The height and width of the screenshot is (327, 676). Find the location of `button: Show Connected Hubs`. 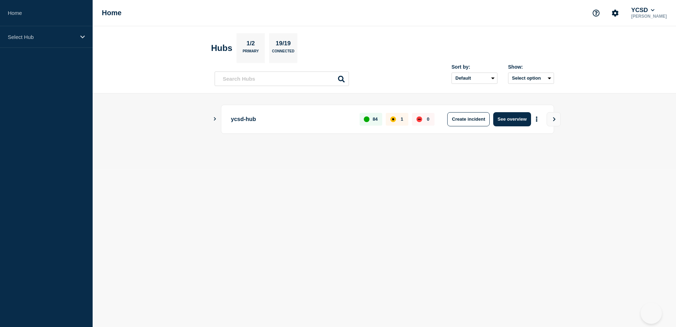

button: Show Connected Hubs is located at coordinates (215, 119).